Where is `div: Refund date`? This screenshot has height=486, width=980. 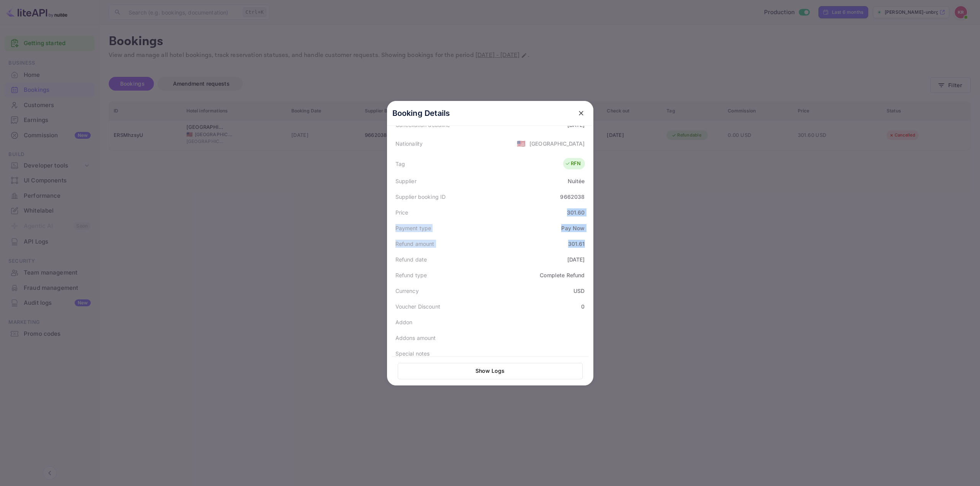
div: Refund date is located at coordinates (411, 260).